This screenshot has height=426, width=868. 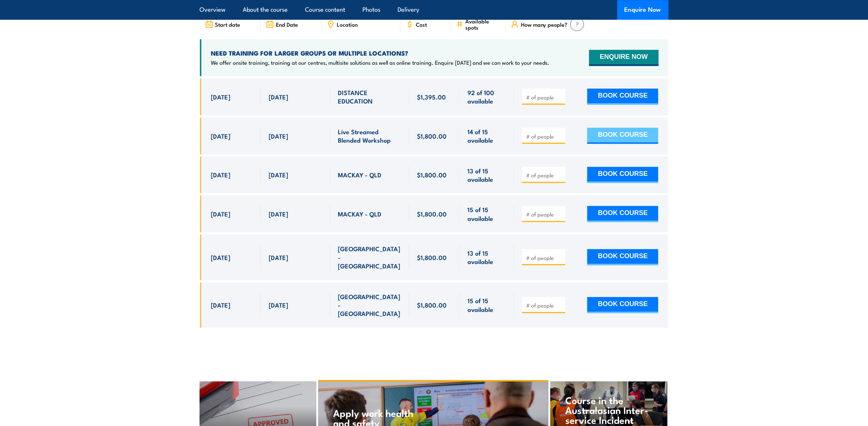 What do you see at coordinates (624, 58) in the screenshot?
I see `button: ENQUIRE NOW` at bounding box center [624, 58].